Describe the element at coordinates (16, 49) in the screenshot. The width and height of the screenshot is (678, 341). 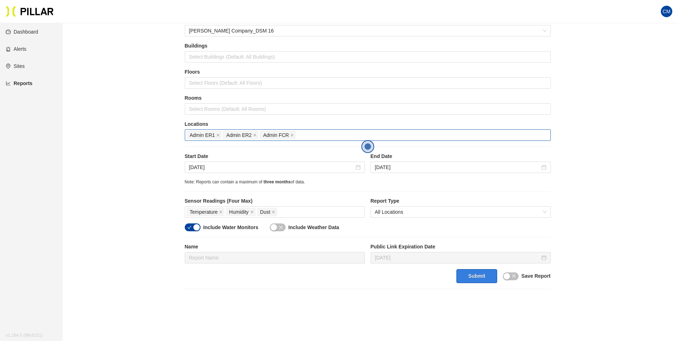
I see `a: alertAlerts` at that location.